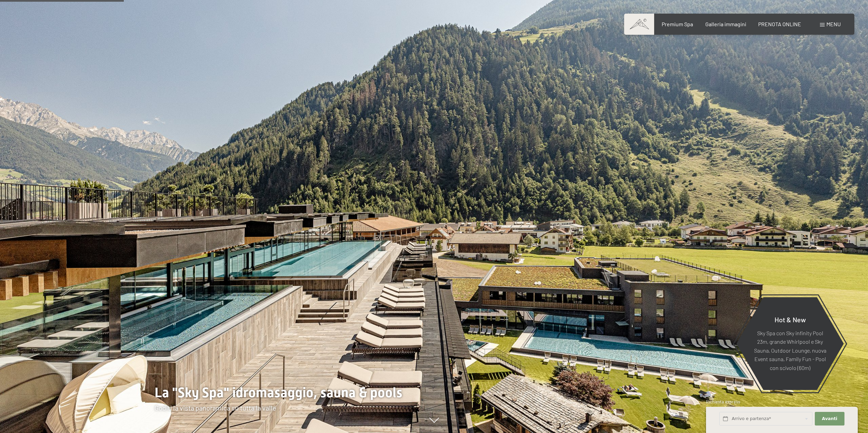  Describe the element at coordinates (677, 24) in the screenshot. I see `a: Premium Spa` at that location.